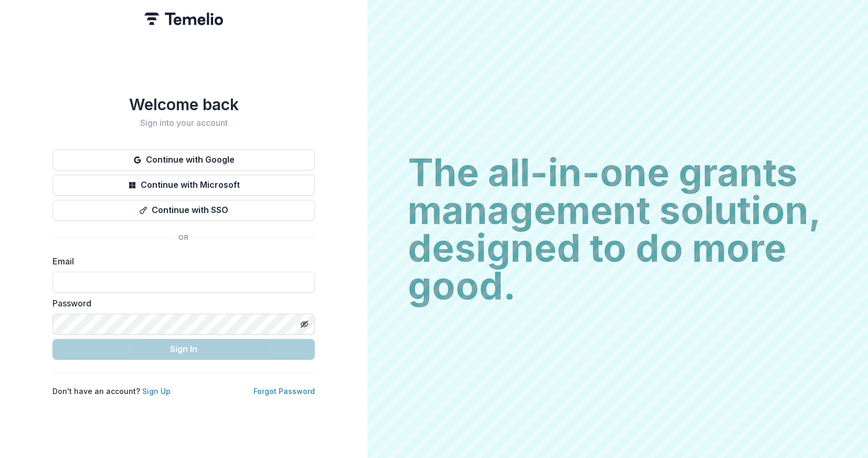 Image resolution: width=868 pixels, height=458 pixels. I want to click on label: Password, so click(180, 303).